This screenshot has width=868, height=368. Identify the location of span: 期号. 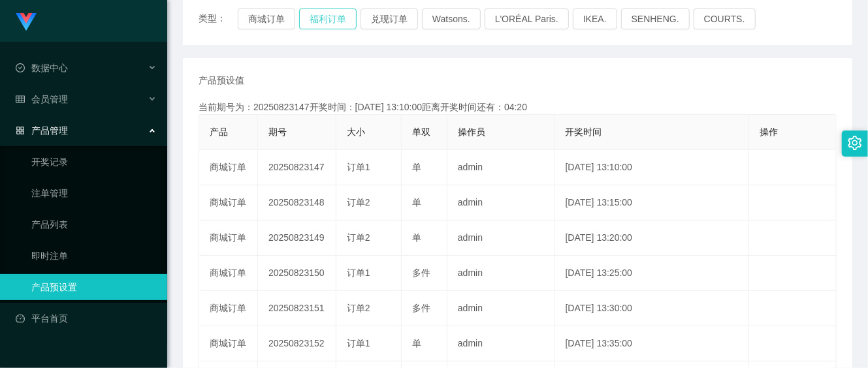
(278, 132).